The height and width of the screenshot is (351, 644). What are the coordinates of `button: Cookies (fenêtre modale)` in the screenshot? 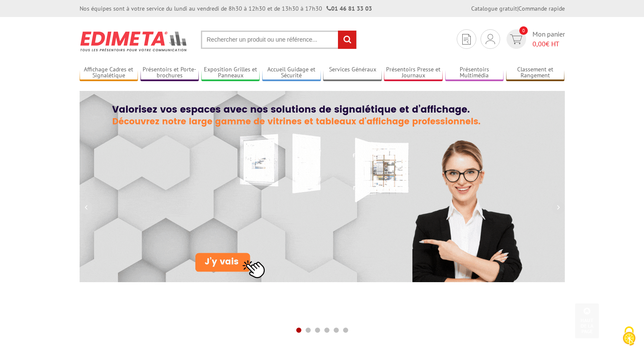 It's located at (629, 337).